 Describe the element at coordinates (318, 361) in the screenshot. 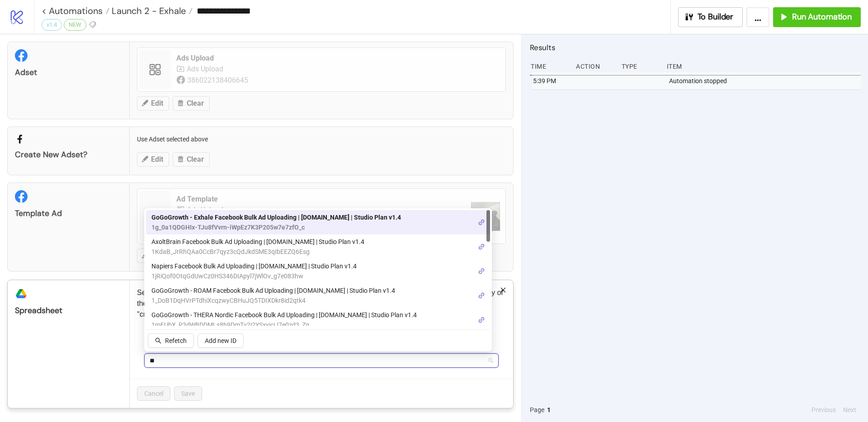

I see `input: Select file id from list` at that location.